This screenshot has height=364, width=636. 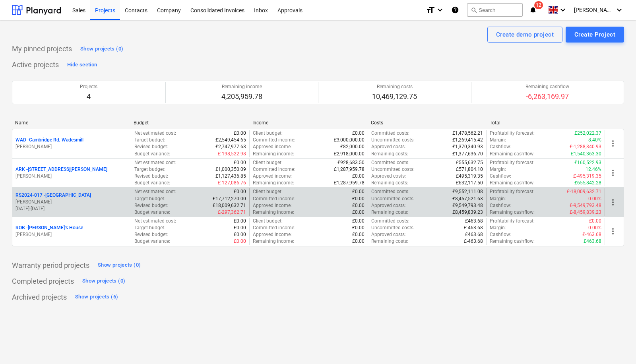 I want to click on i: notifications, so click(x=533, y=10).